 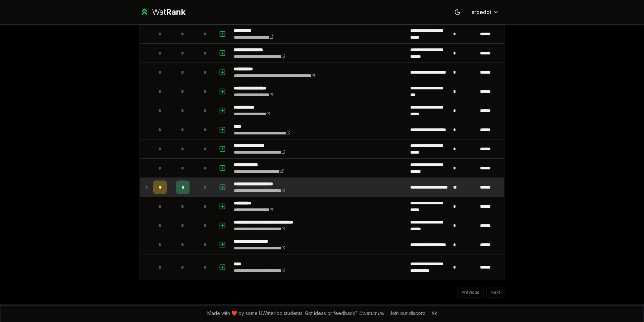 What do you see at coordinates (169, 12) in the screenshot?
I see `div: Wat` at bounding box center [169, 12].